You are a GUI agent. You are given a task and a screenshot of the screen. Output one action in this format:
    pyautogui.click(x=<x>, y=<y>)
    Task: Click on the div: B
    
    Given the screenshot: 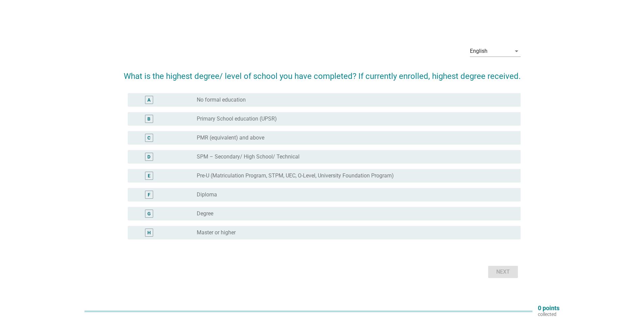 What is the action you would take?
    pyautogui.click(x=149, y=118)
    